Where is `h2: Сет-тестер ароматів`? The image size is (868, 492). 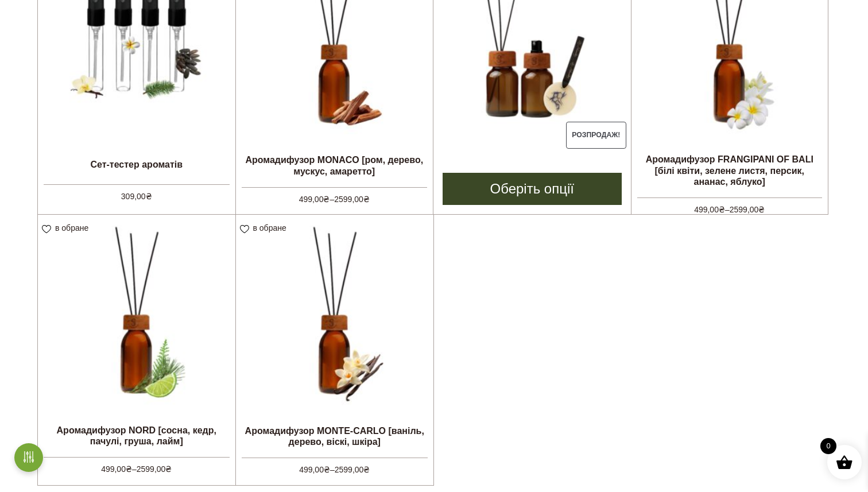
h2: Сет-тестер ароматів is located at coordinates (137, 164).